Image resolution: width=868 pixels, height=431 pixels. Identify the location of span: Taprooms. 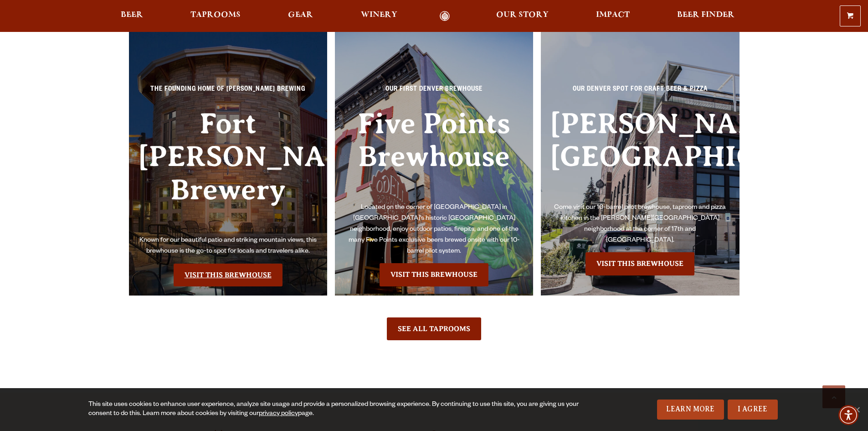
(215, 15).